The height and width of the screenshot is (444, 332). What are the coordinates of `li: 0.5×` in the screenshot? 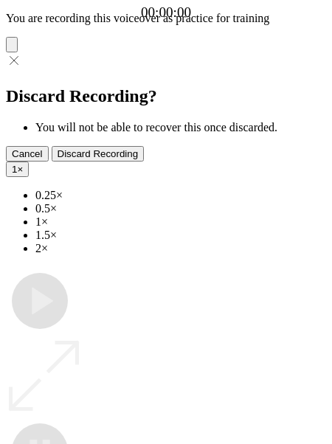 It's located at (181, 209).